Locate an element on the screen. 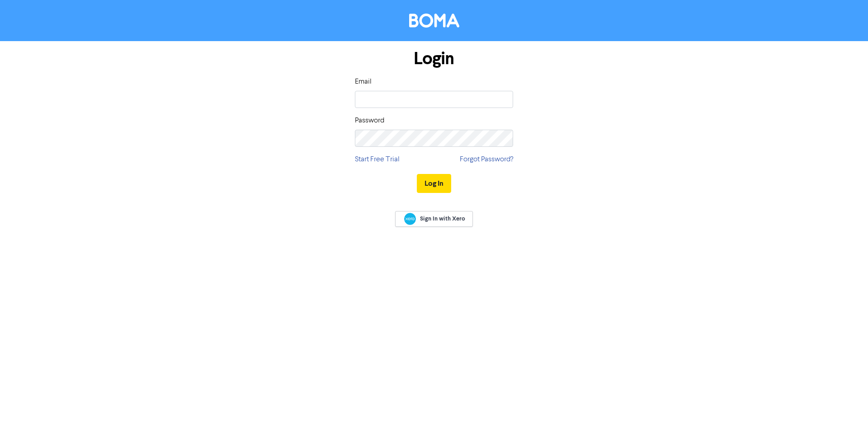 This screenshot has width=868, height=427. a: Sign In with Xero is located at coordinates (434, 219).